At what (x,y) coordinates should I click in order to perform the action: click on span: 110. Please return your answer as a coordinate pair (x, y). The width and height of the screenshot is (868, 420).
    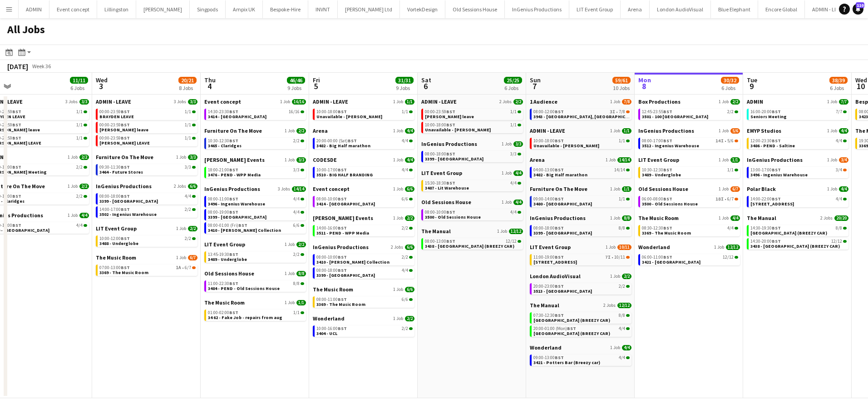
    Looking at the image, I should click on (860, 5).